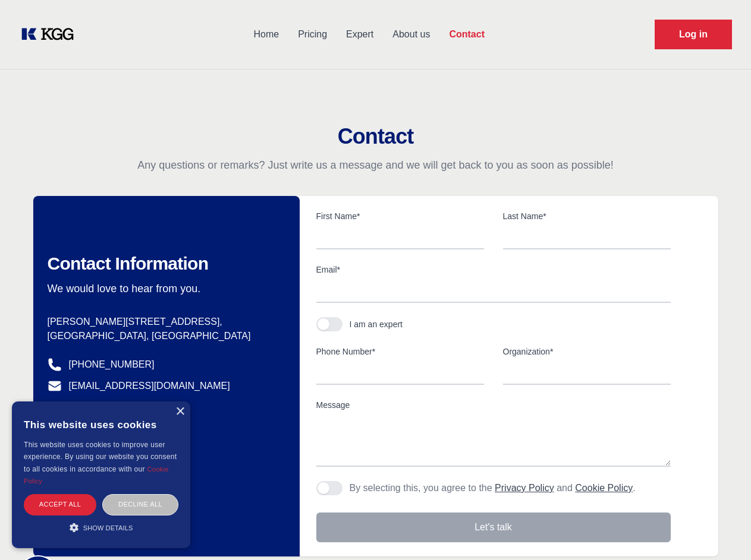 Image resolution: width=751 pixels, height=560 pixels. What do you see at coordinates (467, 34) in the screenshot?
I see `a: Contact` at bounding box center [467, 34].